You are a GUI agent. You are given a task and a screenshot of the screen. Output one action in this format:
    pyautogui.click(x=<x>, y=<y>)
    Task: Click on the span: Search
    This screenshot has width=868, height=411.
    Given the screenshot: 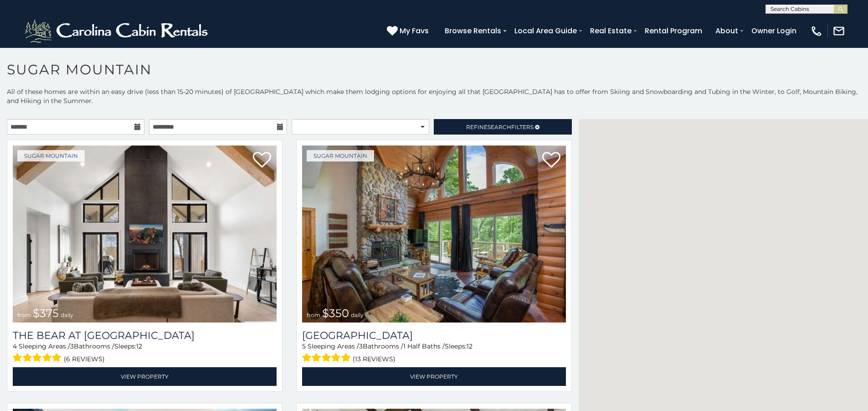 What is the action you would take?
    pyautogui.click(x=499, y=127)
    